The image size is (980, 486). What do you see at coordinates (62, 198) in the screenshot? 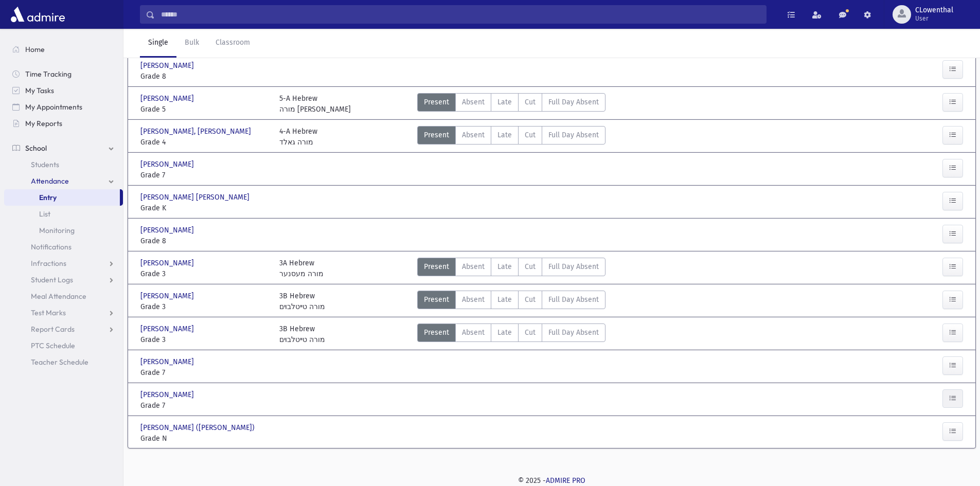
I see `a: Entry` at bounding box center [62, 198].